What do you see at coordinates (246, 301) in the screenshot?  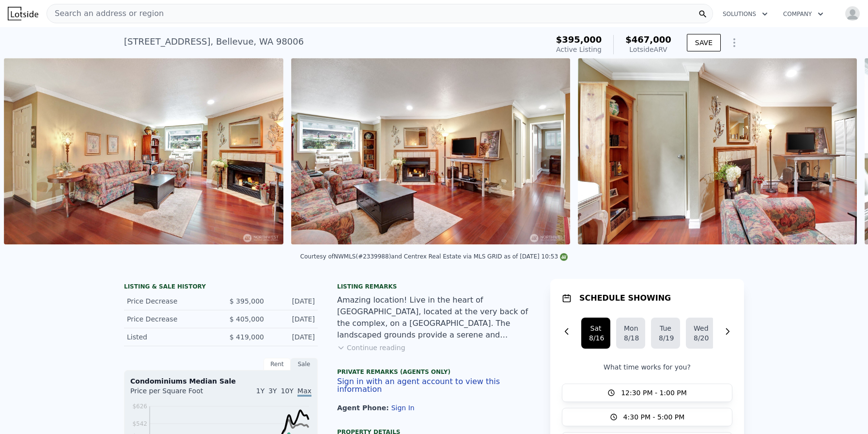 I see `span: $ 395,000` at bounding box center [246, 301].